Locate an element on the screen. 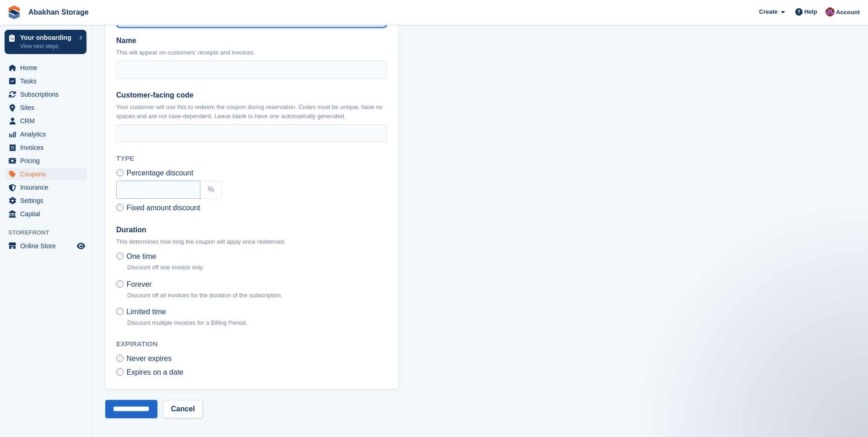 This screenshot has height=437, width=868. span: Storefront is located at coordinates (50, 232).